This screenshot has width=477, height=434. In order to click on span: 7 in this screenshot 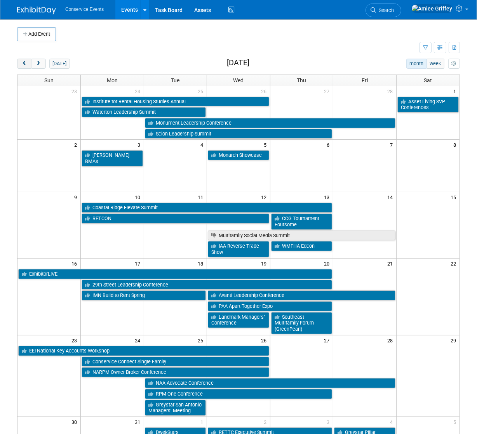, I will do `click(393, 144)`.